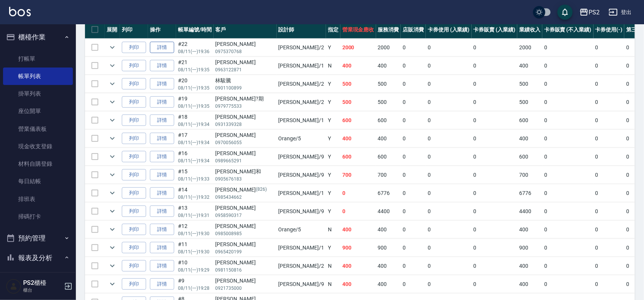 The width and height of the screenshot is (644, 300). What do you see at coordinates (195, 288) in the screenshot?
I see `p: 08/11 (一) 19:28` at bounding box center [195, 288].